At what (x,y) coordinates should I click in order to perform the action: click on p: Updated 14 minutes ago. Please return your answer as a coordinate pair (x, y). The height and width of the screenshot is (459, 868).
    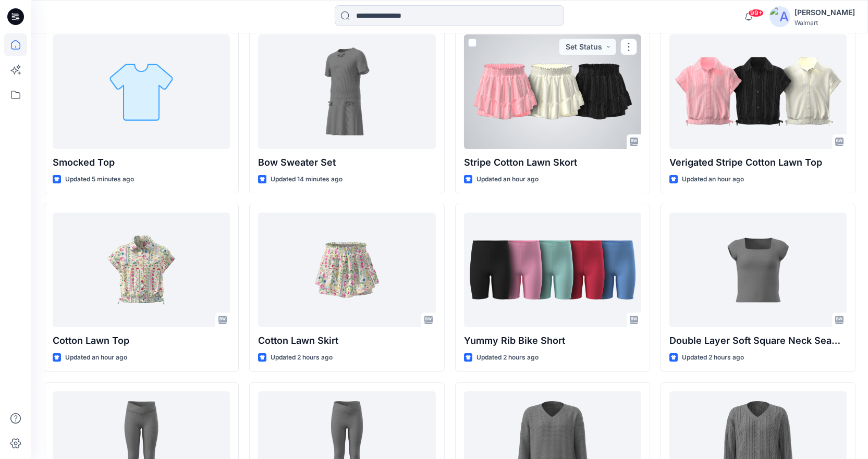
    Looking at the image, I should click on (306, 180).